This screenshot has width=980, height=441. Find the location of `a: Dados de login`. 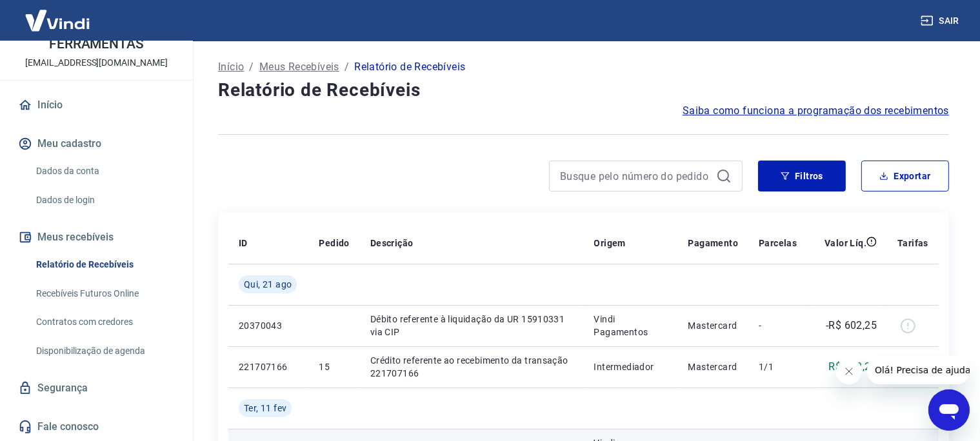

a: Dados de login is located at coordinates (104, 200).